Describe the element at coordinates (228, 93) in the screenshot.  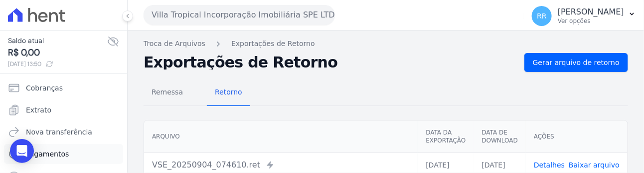
I see `a: Retorno` at that location.